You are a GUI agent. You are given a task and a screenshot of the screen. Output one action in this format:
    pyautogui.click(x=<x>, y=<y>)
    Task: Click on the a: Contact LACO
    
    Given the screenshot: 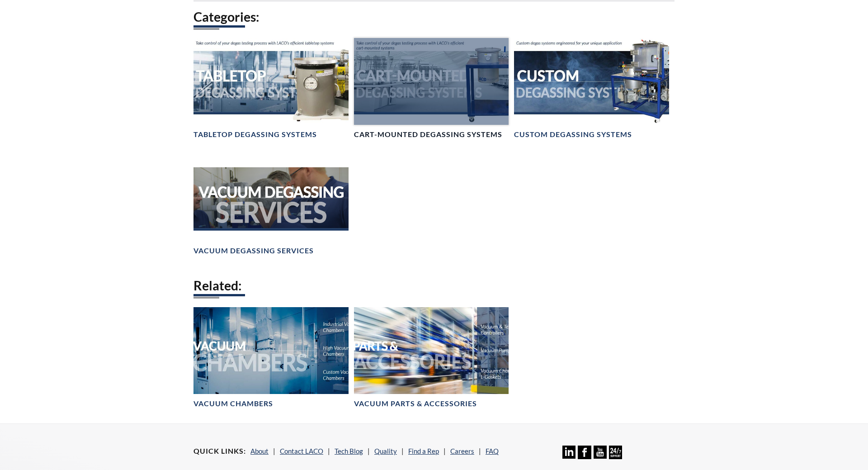 What is the action you would take?
    pyautogui.click(x=302, y=451)
    